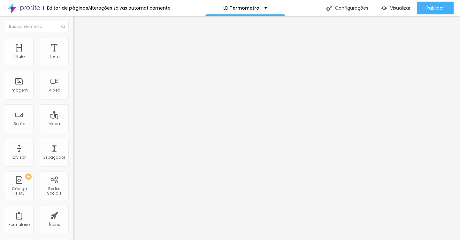 The width and height of the screenshot is (460, 240). Describe the element at coordinates (54, 157) in the screenshot. I see `div: Espaçador` at that location.